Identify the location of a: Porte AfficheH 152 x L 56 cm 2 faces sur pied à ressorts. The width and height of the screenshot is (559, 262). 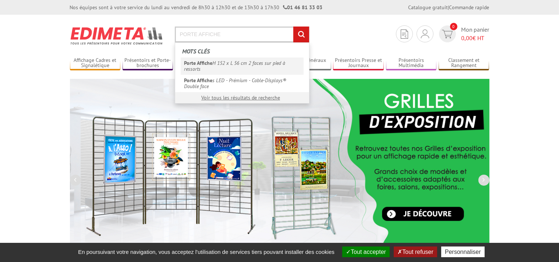
(242, 66).